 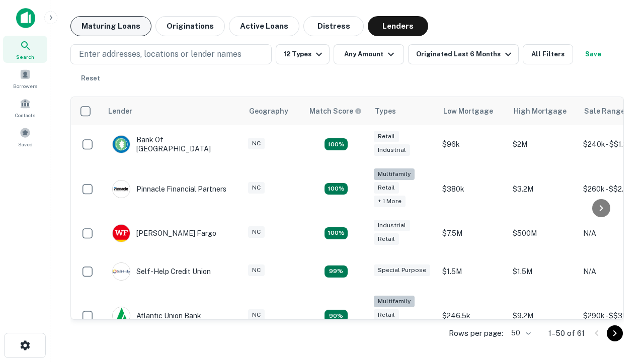 What do you see at coordinates (273, 111) in the screenshot?
I see `th: Geography` at bounding box center [273, 111].